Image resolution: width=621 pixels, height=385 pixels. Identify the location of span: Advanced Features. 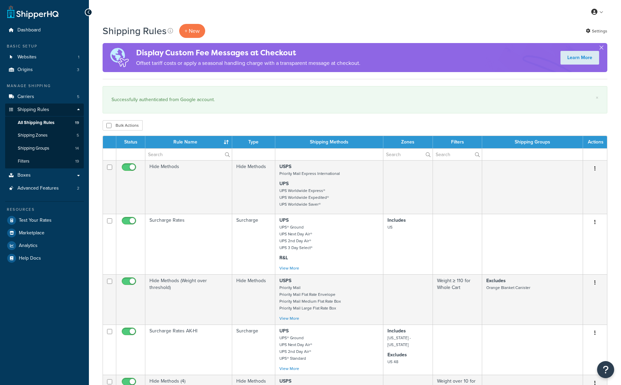
(38, 188).